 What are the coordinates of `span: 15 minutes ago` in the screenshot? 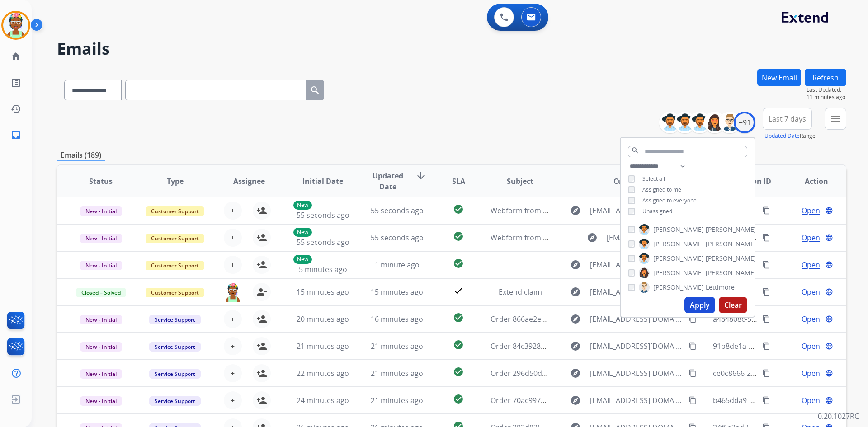 It's located at (397, 292).